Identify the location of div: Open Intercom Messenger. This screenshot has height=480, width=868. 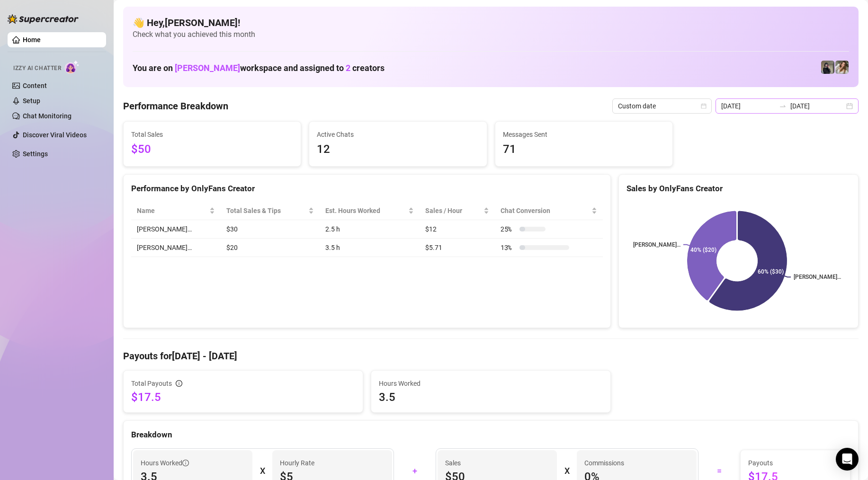
(847, 459).